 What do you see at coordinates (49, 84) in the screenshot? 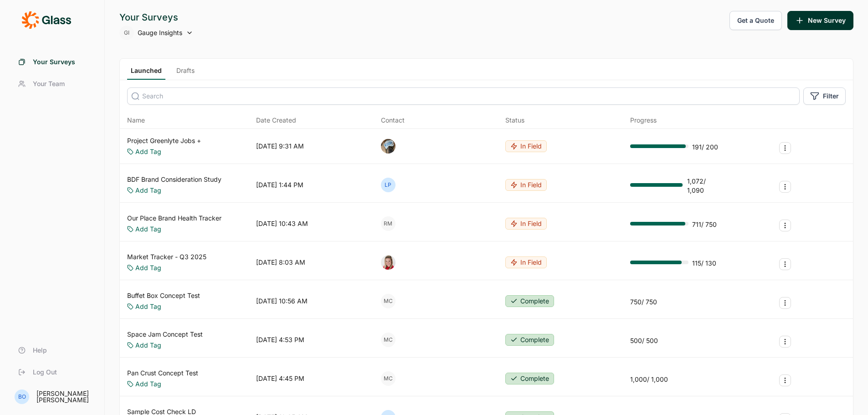
I see `span: Your Team` at bounding box center [49, 84].